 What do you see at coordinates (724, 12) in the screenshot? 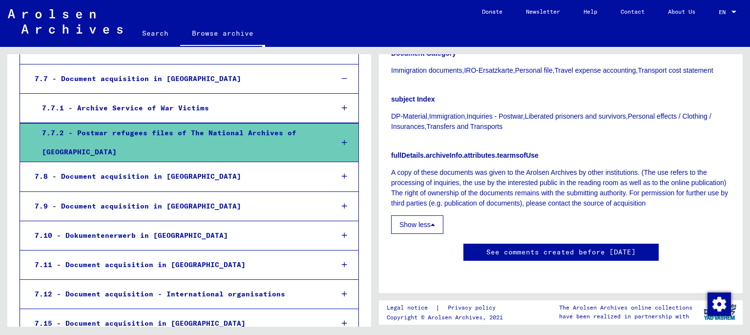
I see `span: EN` at bounding box center [724, 12].